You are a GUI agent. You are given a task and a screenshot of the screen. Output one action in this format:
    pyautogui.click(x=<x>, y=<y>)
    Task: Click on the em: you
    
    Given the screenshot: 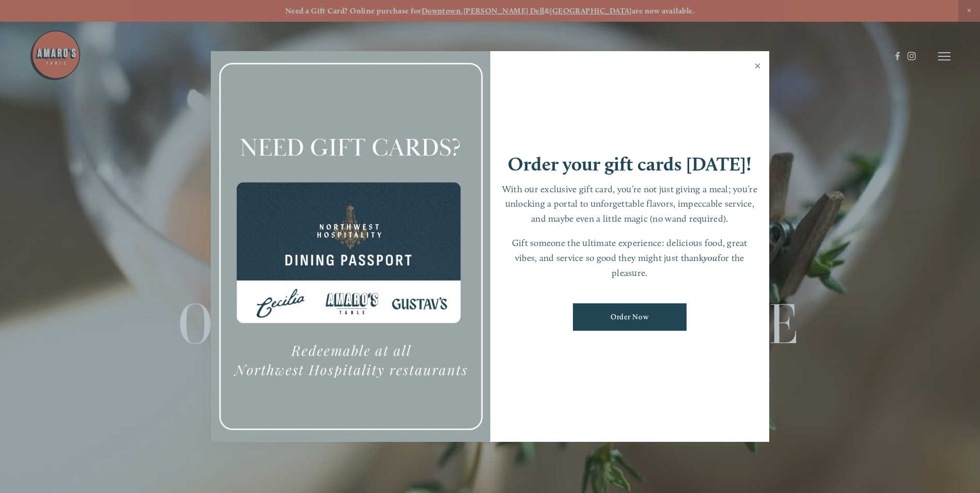 What is the action you would take?
    pyautogui.click(x=710, y=257)
    